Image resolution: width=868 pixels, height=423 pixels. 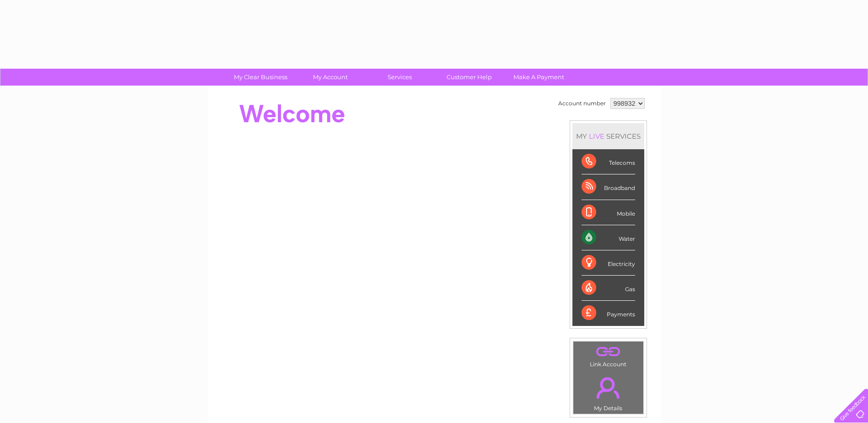 I want to click on a: My Account, so click(x=330, y=77).